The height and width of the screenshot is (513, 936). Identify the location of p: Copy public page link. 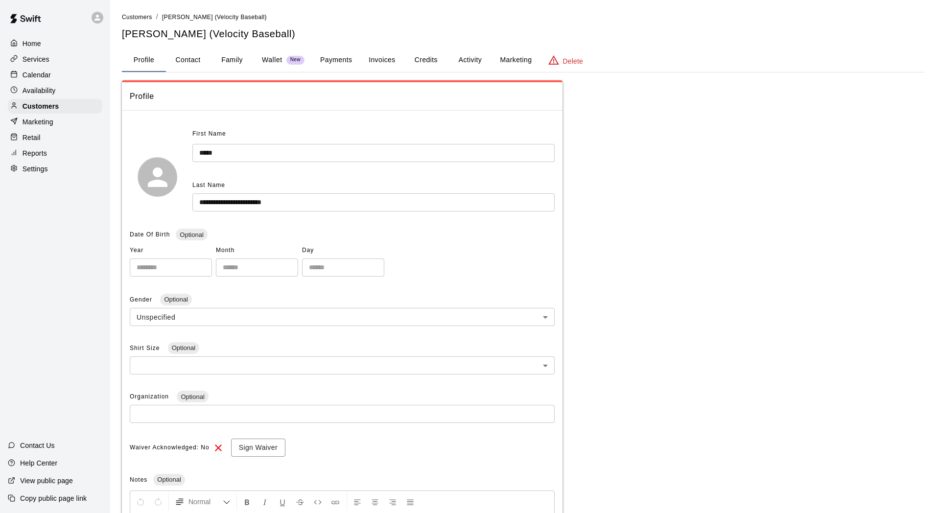
(53, 498).